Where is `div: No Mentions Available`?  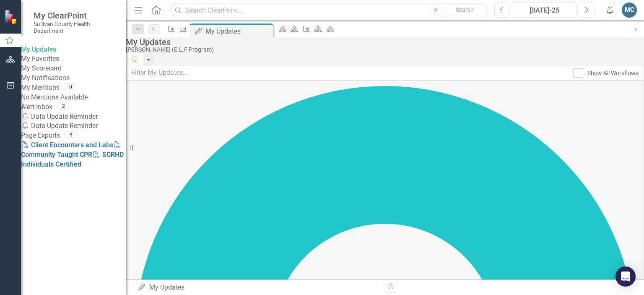
div: No Mentions Available is located at coordinates (73, 97).